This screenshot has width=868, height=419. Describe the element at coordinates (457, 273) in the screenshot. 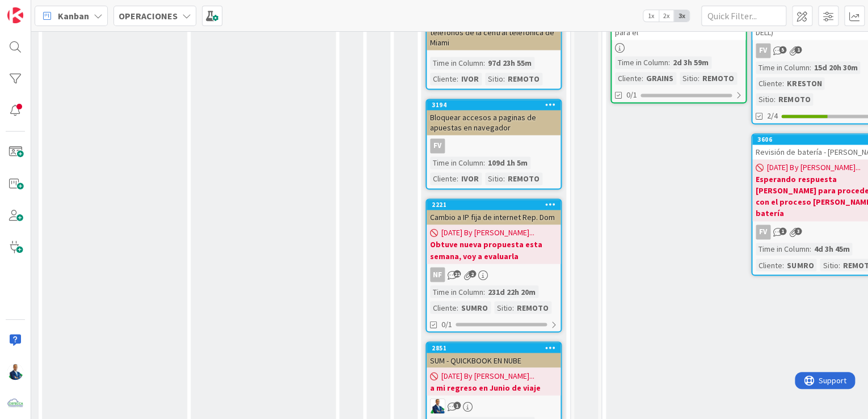

I see `span: 21` at that location.